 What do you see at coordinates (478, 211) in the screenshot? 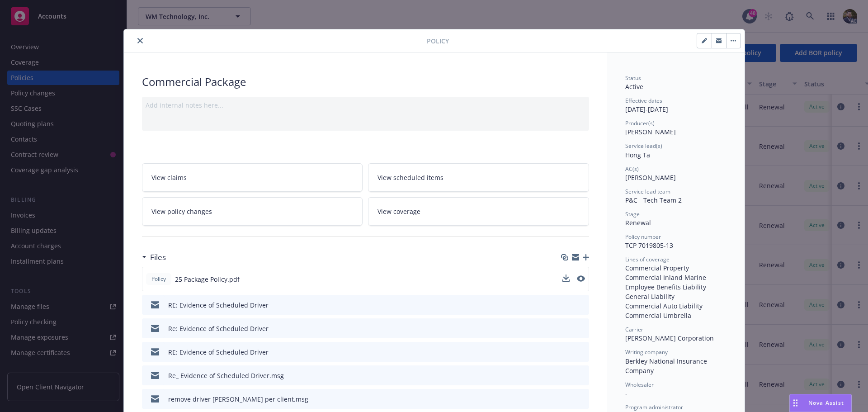
I see `a: View coverage` at bounding box center [478, 211].